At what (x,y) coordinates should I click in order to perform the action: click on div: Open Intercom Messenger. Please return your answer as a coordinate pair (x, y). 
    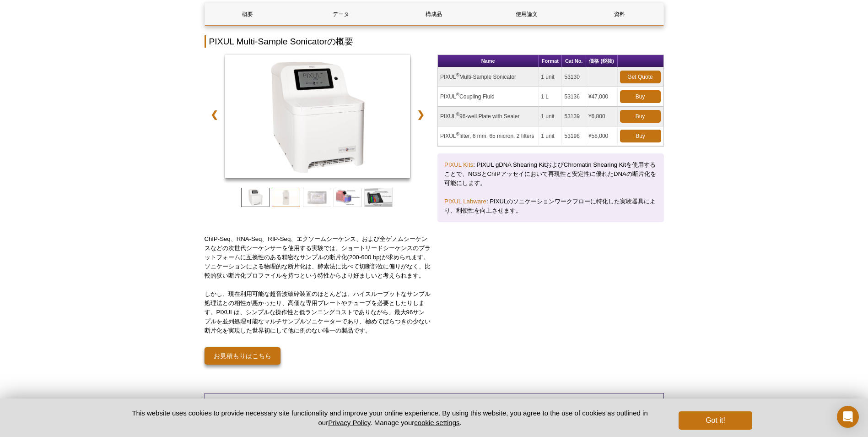
    Looking at the image, I should click on (848, 416).